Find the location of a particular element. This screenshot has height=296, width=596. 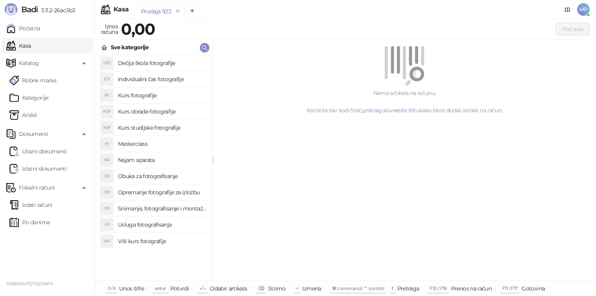

a: Po danima is located at coordinates (30, 222).